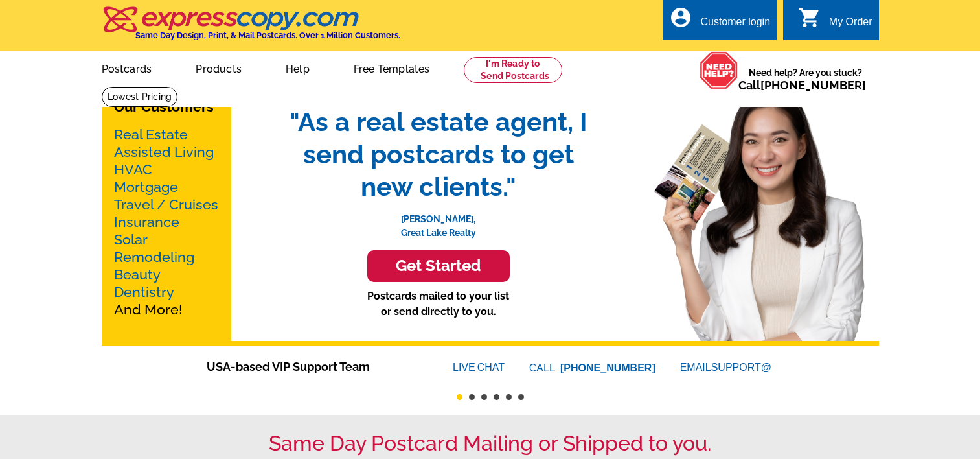 This screenshot has height=459, width=980. Describe the element at coordinates (479, 367) in the screenshot. I see `a: LIVECHAT` at that location.